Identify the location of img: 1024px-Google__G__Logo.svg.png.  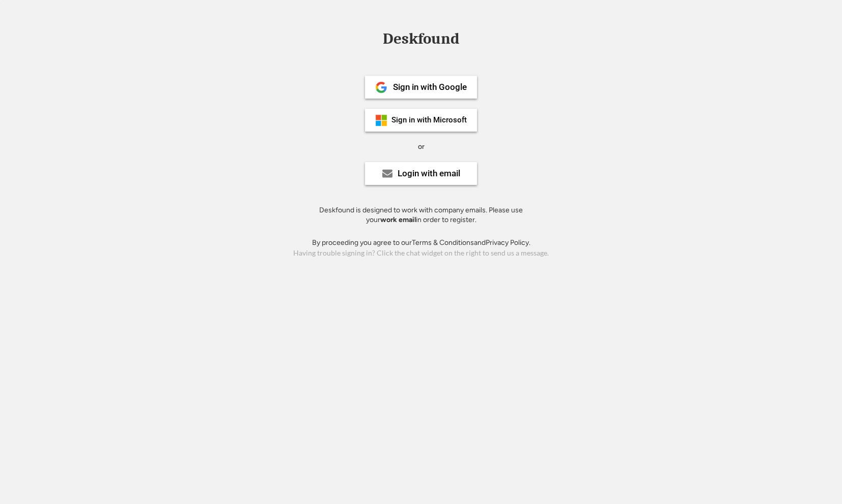
(381, 88).